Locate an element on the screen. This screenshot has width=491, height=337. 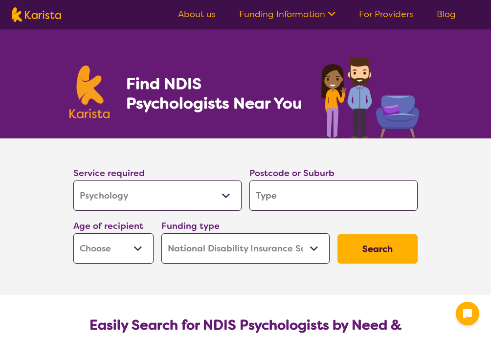
a: For Providers is located at coordinates (386, 14).